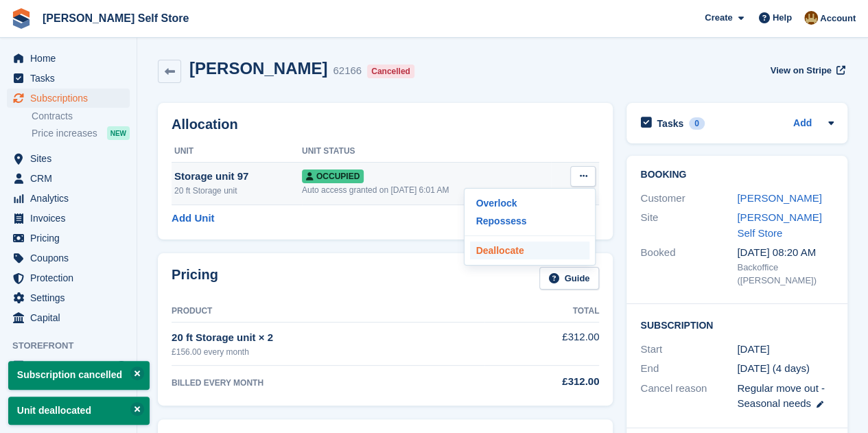  I want to click on span: View on Stripe, so click(800, 70).